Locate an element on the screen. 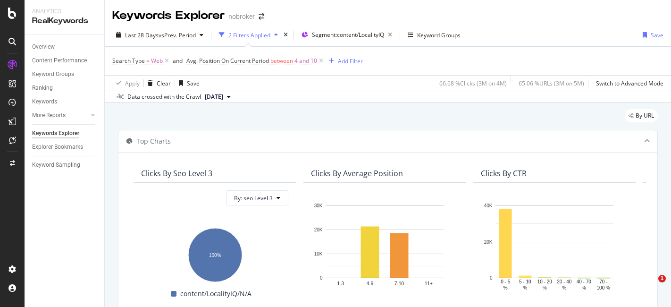 The image size is (671, 307). button: Segment:content/LocalityIQ is located at coordinates (347, 35).